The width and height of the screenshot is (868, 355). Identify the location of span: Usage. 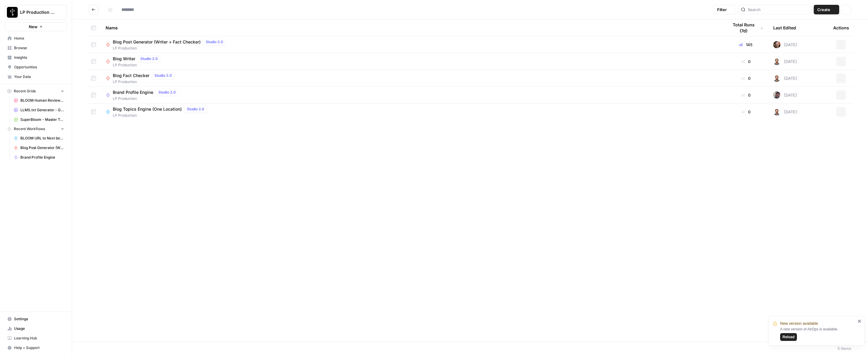
(39, 329).